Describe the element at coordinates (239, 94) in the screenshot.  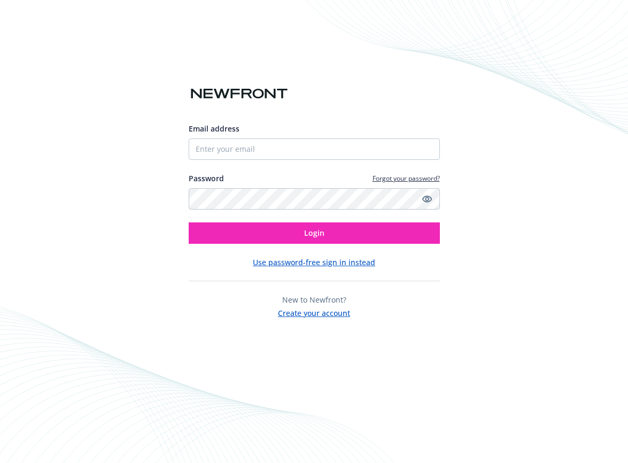
I see `img: Newfront logo` at that location.